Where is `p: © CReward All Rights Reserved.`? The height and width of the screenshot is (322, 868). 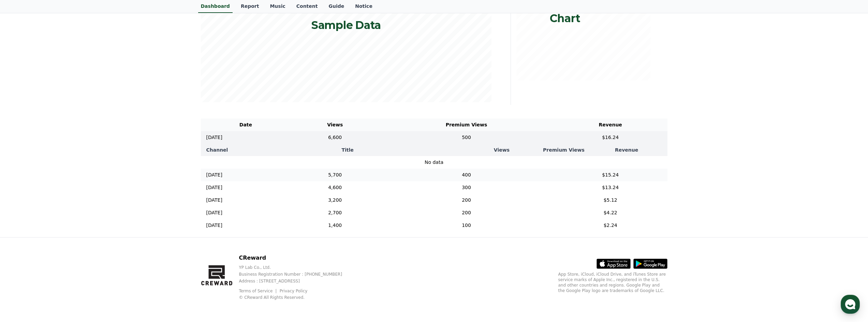
p: © CReward All Rights Reserved. is located at coordinates (296, 298).